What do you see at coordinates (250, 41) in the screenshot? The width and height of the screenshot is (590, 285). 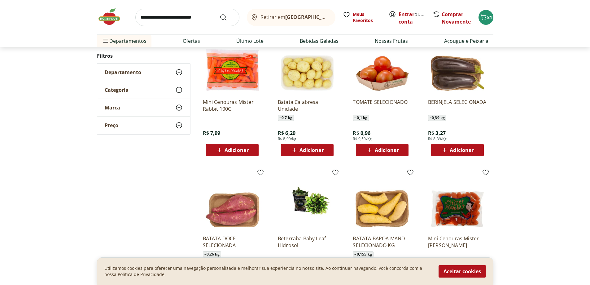 I see `a: Último Lote` at bounding box center [250, 41].